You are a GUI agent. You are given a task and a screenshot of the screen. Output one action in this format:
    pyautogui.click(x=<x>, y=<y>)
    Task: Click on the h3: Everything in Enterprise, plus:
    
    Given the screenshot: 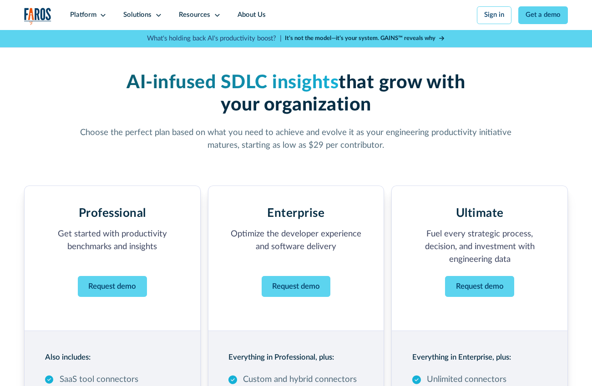 What is the action you would take?
    pyautogui.click(x=461, y=357)
    